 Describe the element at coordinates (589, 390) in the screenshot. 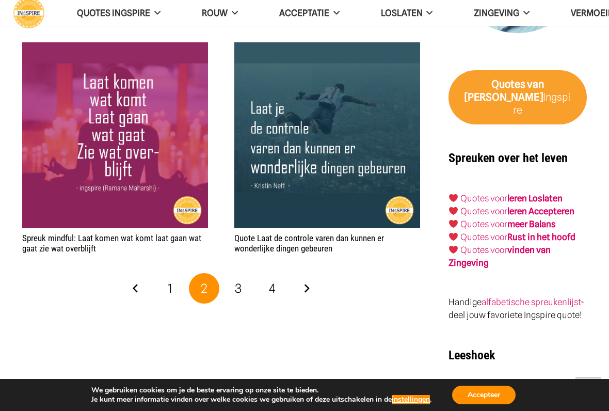

I see `a: Terug naar top` at that location.